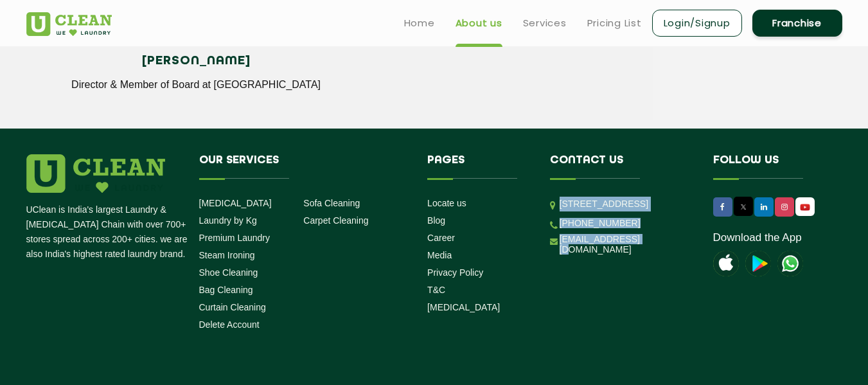  Describe the element at coordinates (545, 23) in the screenshot. I see `a: Services` at that location.